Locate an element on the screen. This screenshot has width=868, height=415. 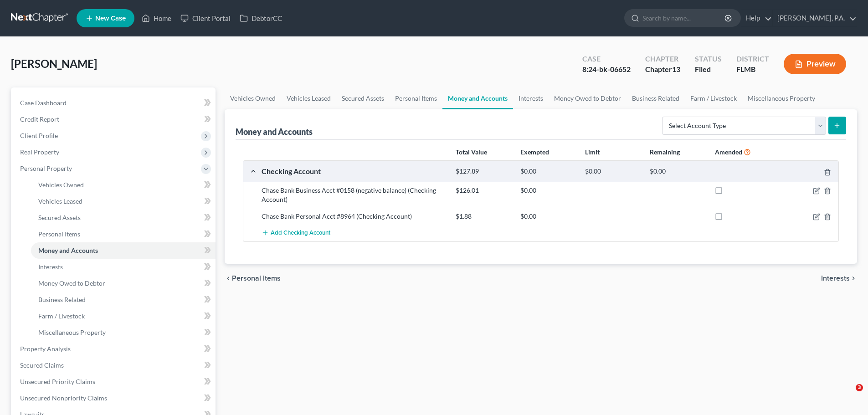
span: Unsecured Nonpriority Claims is located at coordinates (63, 398).